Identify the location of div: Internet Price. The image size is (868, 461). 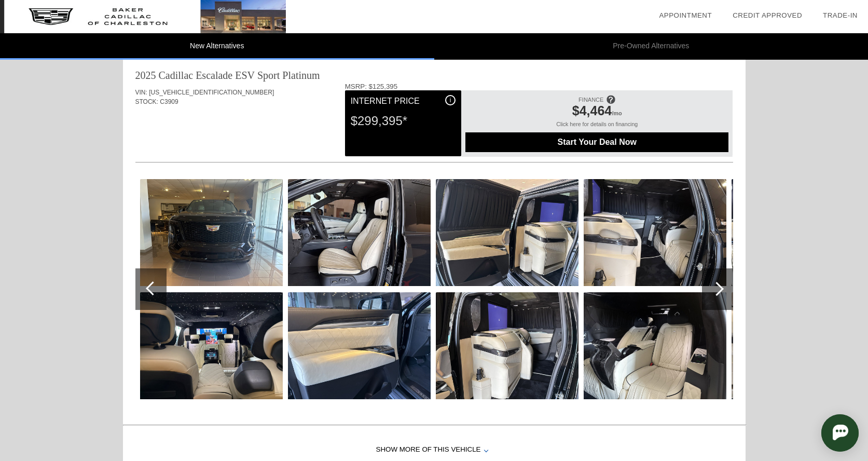
(403, 101).